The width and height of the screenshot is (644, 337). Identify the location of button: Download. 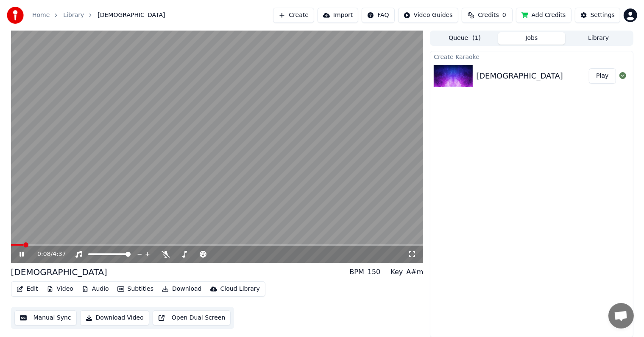
(182, 289).